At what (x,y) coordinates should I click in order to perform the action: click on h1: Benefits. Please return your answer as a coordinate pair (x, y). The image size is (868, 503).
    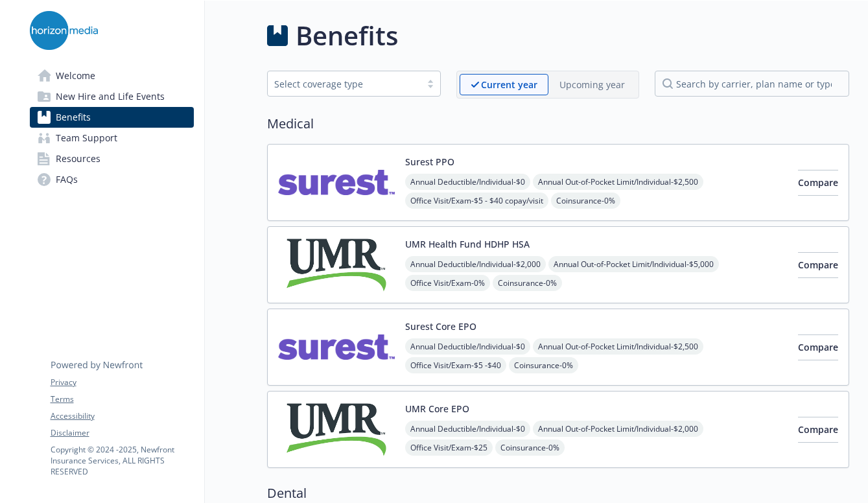
    Looking at the image, I should click on (347, 35).